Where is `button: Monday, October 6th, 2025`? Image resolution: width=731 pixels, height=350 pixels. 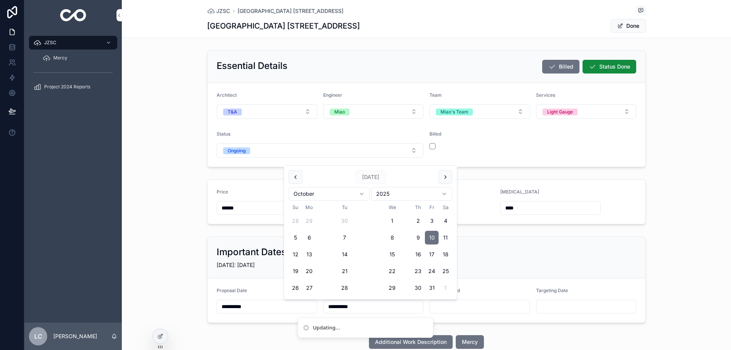 button: Monday, October 6th, 2025 is located at coordinates (309, 238).